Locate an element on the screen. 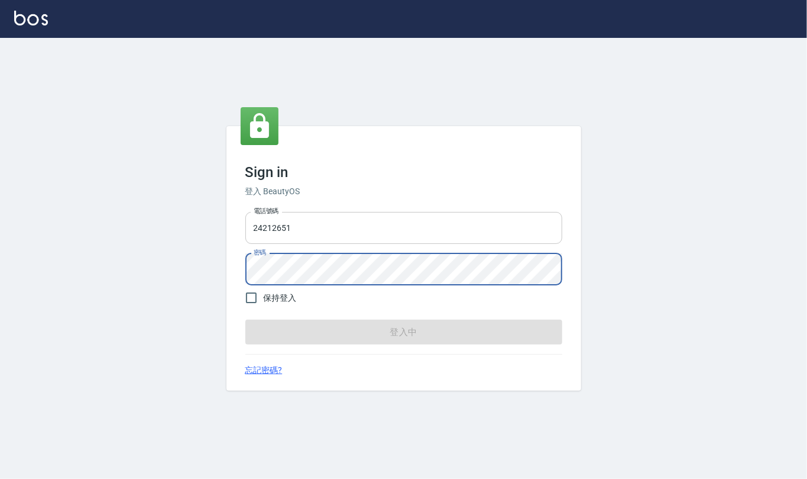 This screenshot has width=807, height=479. a: 忘記密碼? is located at coordinates (264, 370).